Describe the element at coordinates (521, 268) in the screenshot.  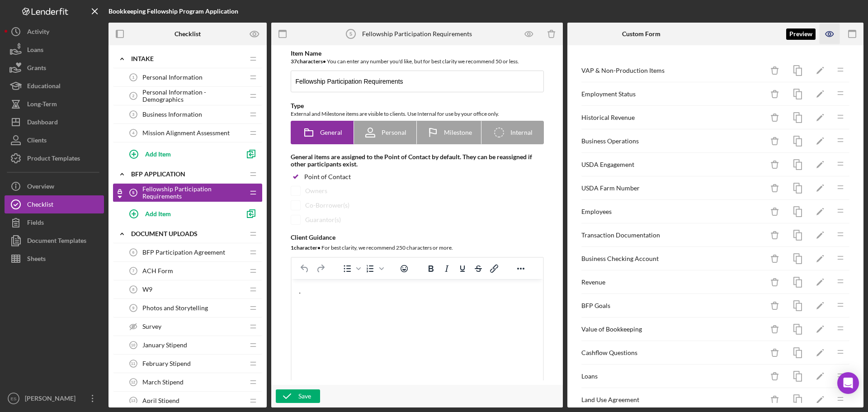
I see `button: Reveal or hide additional toolbar items` at that location.